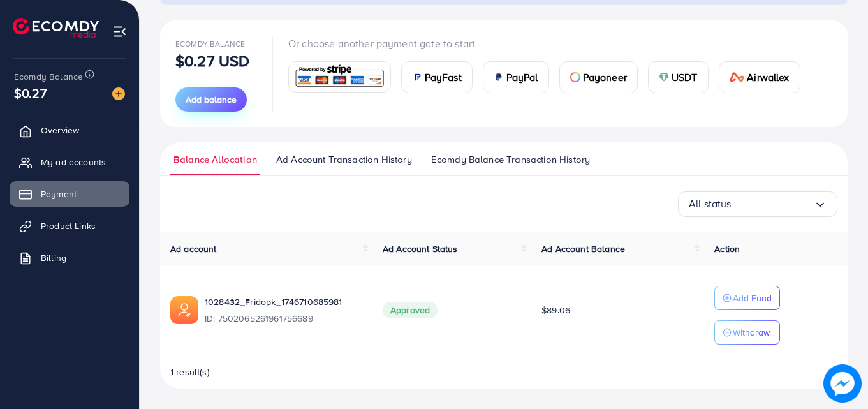 This screenshot has height=409, width=868. I want to click on button: Withdraw, so click(747, 332).